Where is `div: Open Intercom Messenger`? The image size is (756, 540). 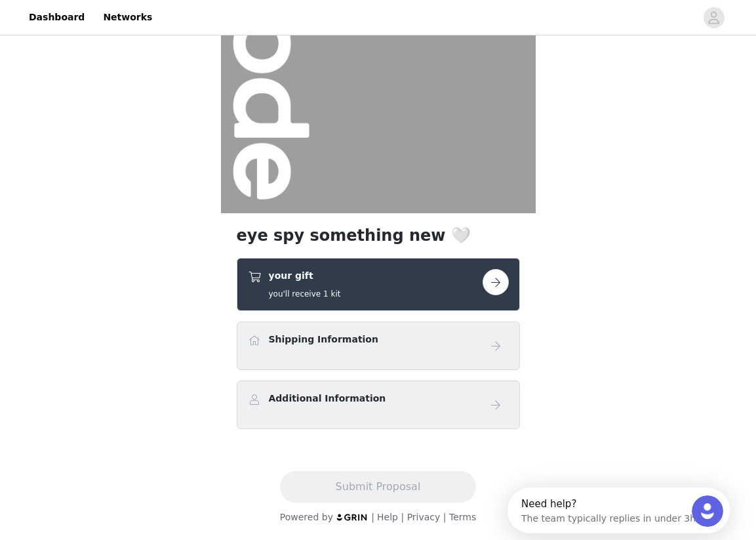 div: Open Intercom Messenger is located at coordinates (116, 23).